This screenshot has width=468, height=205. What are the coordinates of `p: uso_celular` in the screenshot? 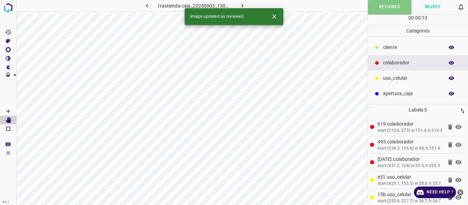 It's located at (411, 78).